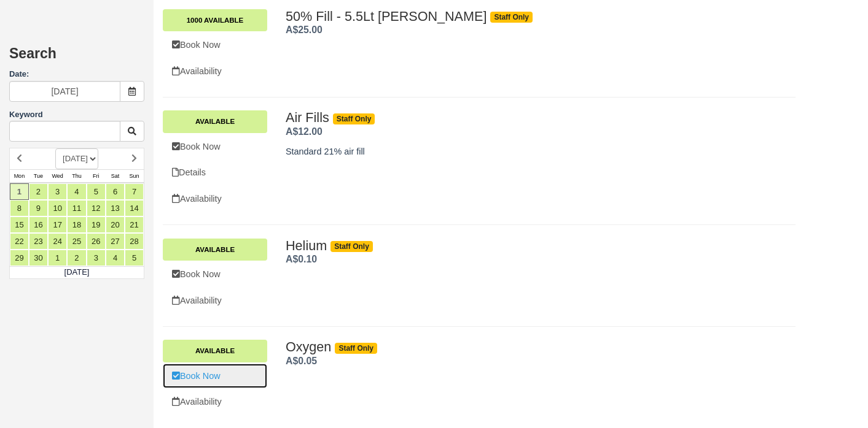  Describe the element at coordinates (115, 225) in the screenshot. I see `a: 20` at that location.